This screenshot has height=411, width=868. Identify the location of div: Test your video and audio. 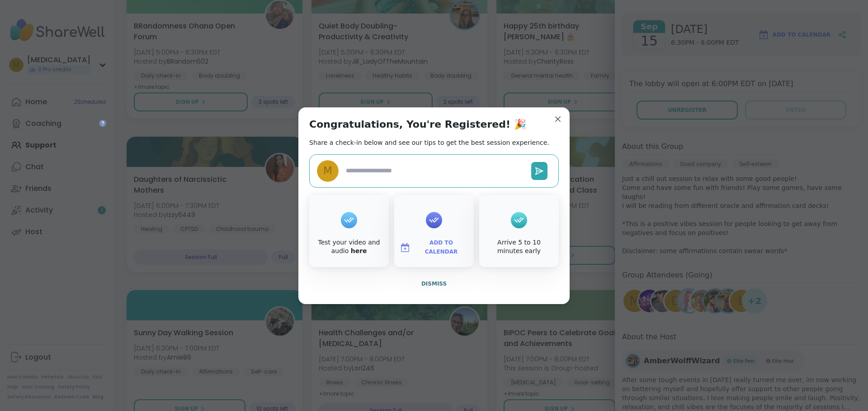
(349, 247).